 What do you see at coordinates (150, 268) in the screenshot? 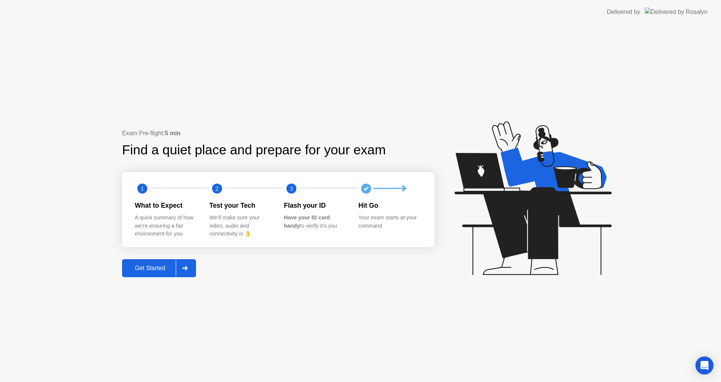
I see `div: Get Started` at bounding box center [150, 268].